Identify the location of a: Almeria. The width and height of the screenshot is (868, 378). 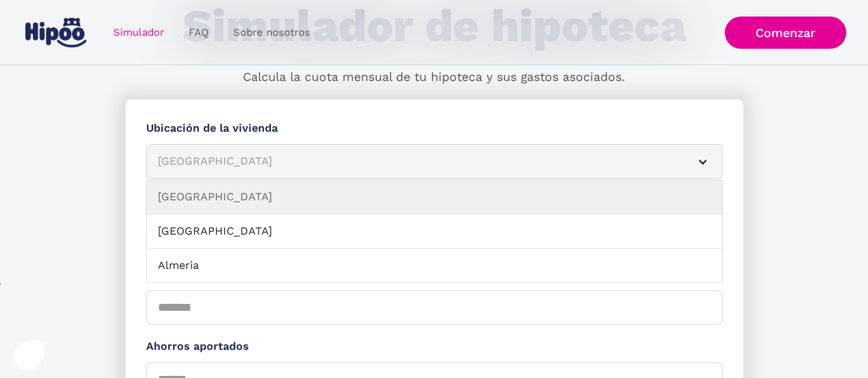
(434, 266).